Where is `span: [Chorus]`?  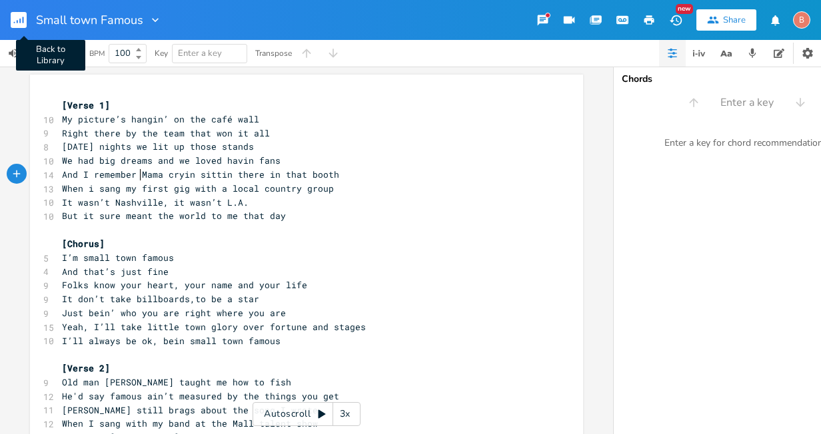 span: [Chorus] is located at coordinates (83, 244).